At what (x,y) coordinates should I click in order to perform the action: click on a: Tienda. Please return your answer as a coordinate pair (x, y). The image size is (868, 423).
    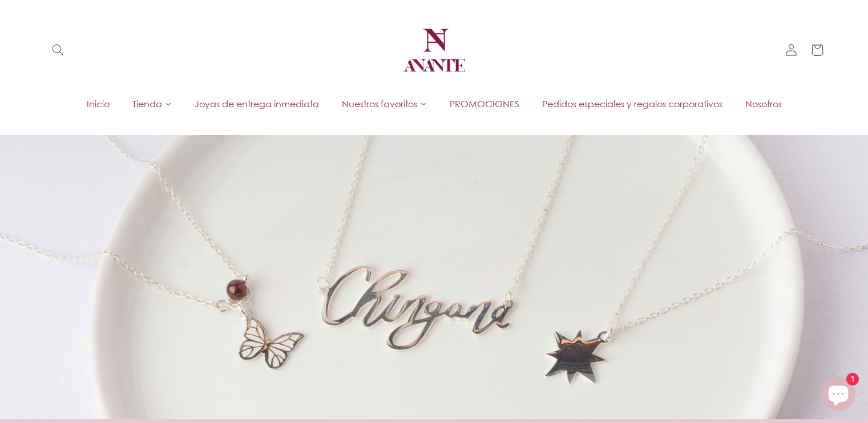
    Looking at the image, I should click on (152, 104).